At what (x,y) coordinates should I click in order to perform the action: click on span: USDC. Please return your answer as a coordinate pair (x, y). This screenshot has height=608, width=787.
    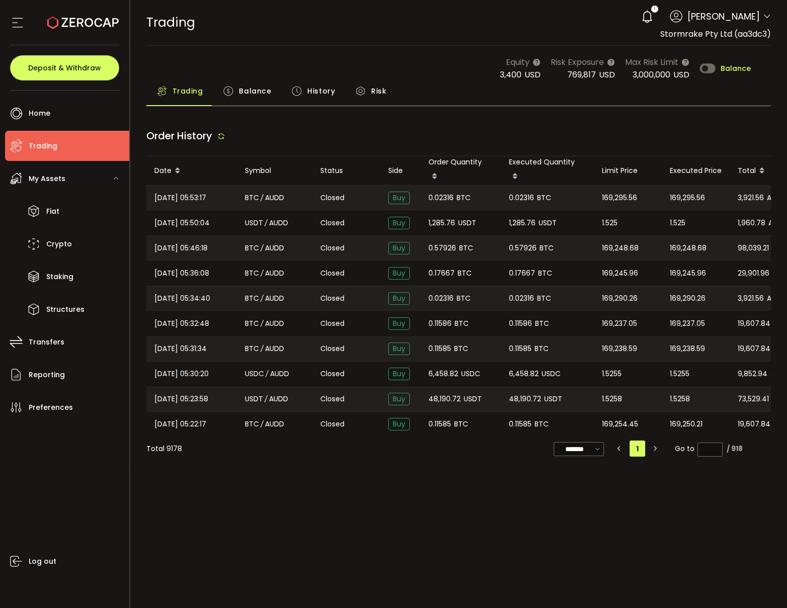
    Looking at the image, I should click on (254, 374).